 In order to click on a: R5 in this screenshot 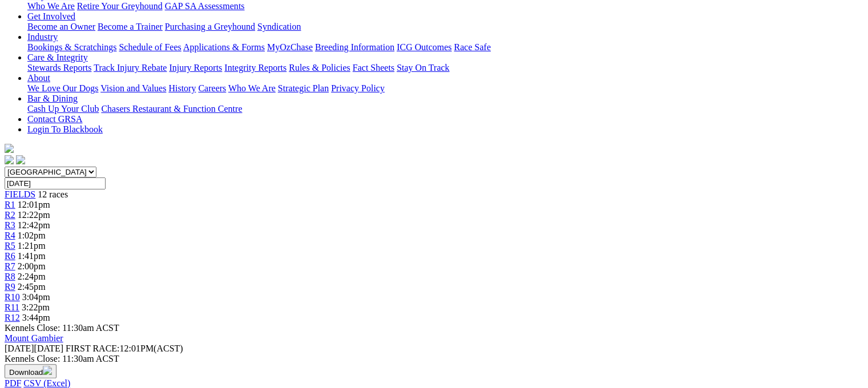, I will do `click(10, 245)`.